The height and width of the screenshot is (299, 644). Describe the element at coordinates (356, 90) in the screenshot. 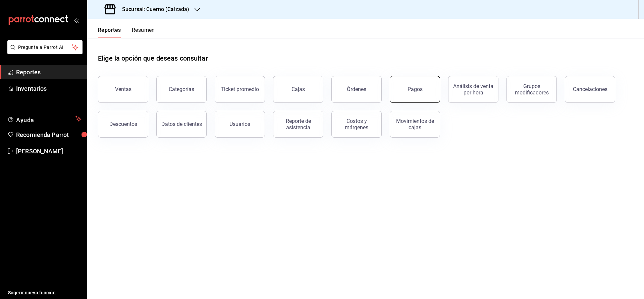

I see `button: Órdenes` at that location.